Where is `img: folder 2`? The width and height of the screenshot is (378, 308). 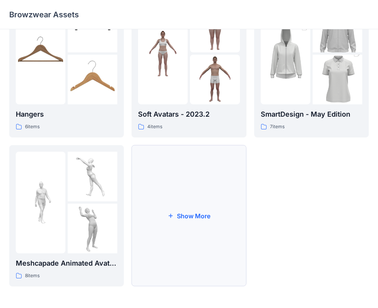 img: folder 2 is located at coordinates (92, 176).